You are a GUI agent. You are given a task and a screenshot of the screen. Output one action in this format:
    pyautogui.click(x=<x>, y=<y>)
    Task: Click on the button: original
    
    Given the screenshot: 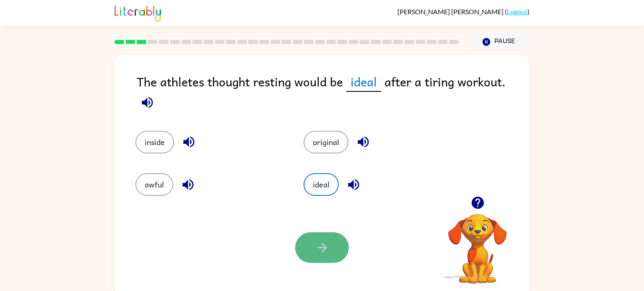 What is the action you would take?
    pyautogui.click(x=326, y=142)
    